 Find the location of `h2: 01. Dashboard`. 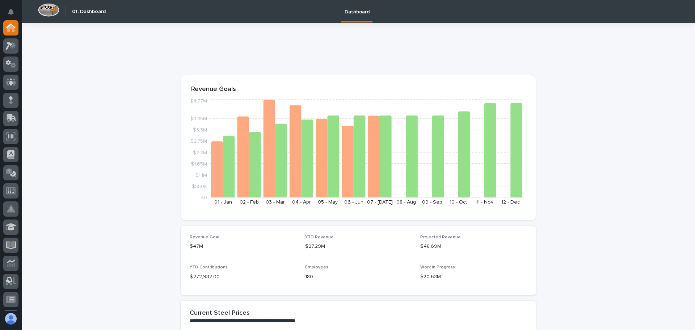

h2: 01. Dashboard is located at coordinates (89, 12).